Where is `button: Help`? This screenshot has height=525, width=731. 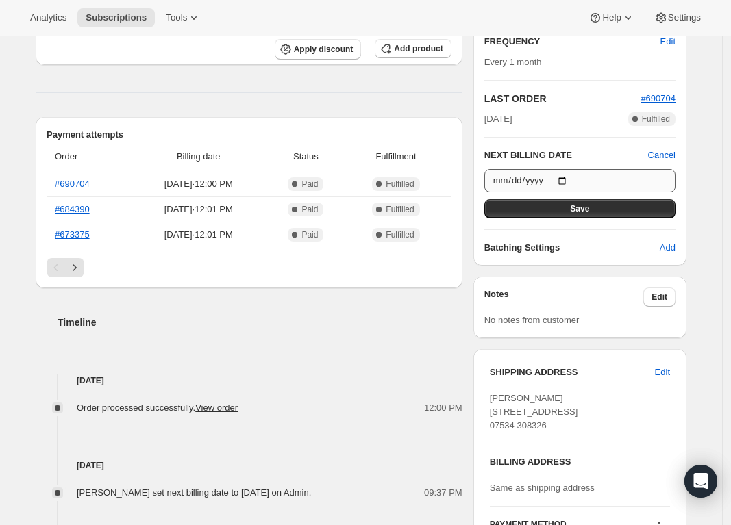 button: Help is located at coordinates (611, 18).